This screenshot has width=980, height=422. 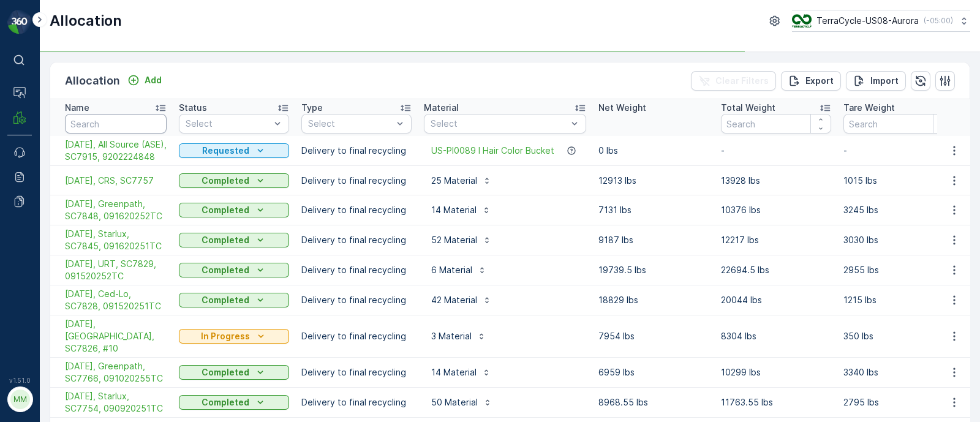 What do you see at coordinates (654, 210) in the screenshot?
I see `p: 7131 lbs` at bounding box center [654, 210].